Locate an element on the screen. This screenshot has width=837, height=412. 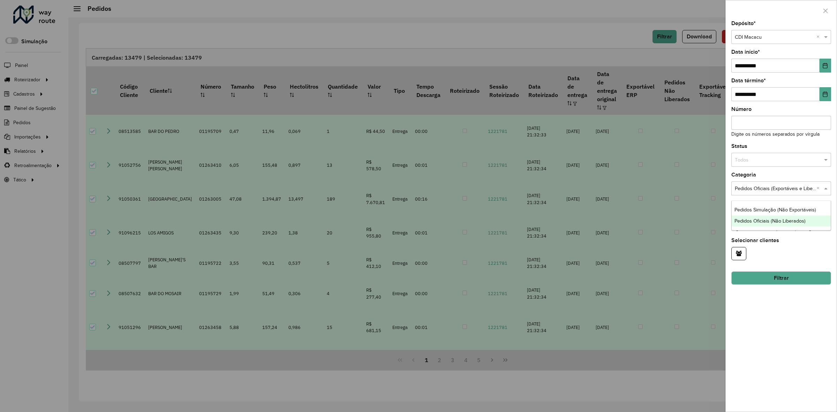
label: Sessão Roteirizado is located at coordinates (756, 203).